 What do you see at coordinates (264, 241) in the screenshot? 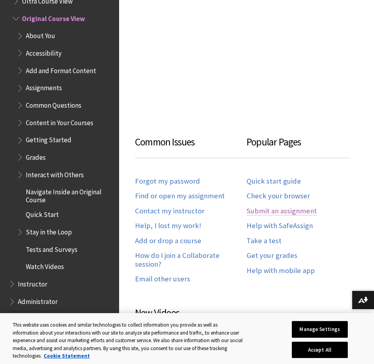
I see `a: Take a test` at bounding box center [264, 241].